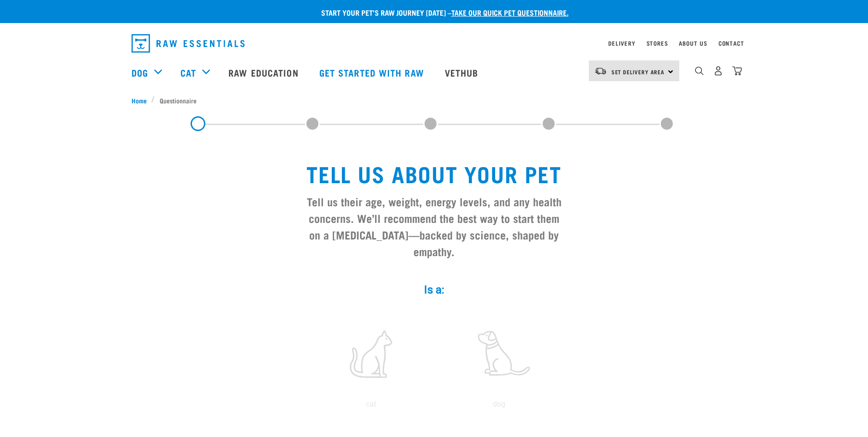  What do you see at coordinates (188, 72) in the screenshot?
I see `a: Cat` at bounding box center [188, 72].